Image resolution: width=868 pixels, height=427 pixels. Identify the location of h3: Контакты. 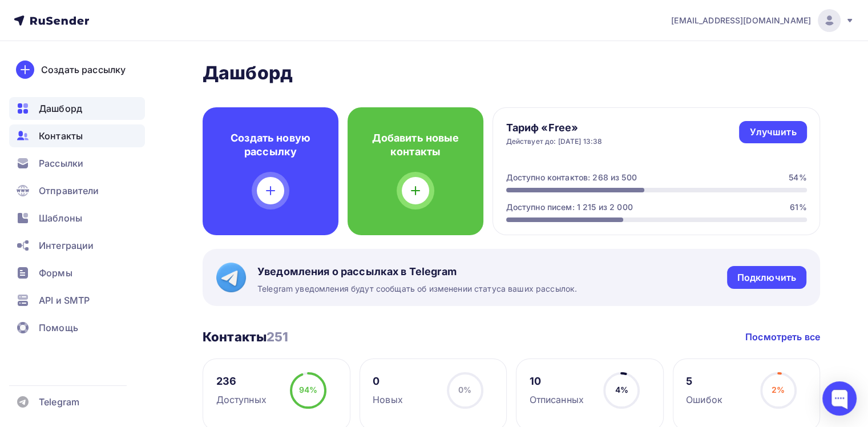
(245, 337).